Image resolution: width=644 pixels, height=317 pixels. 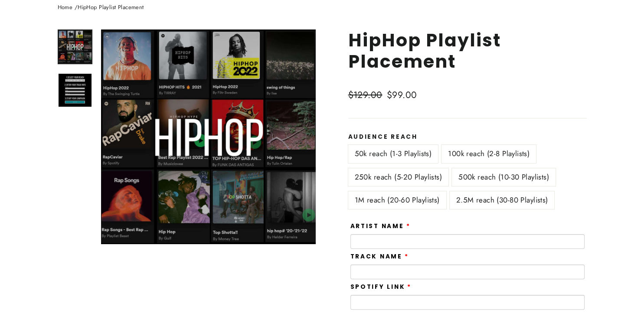 I want to click on label: Audience Reach, so click(x=467, y=137).